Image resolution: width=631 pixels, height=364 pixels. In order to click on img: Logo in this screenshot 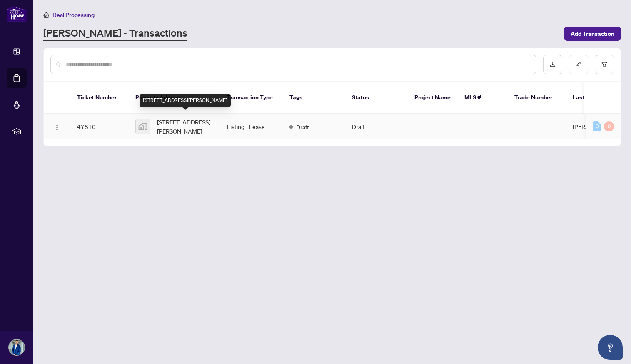, I will do `click(57, 127)`.